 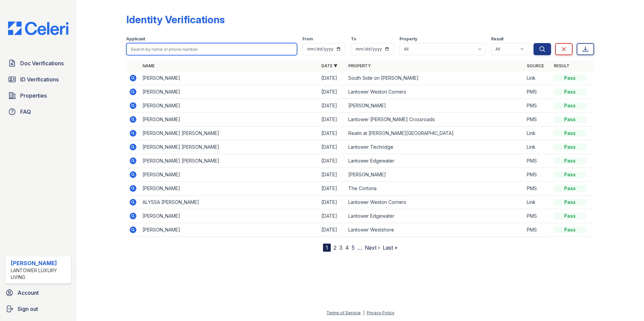 What do you see at coordinates (40, 274) in the screenshot?
I see `div: Lantower Luxury Living` at bounding box center [40, 274].